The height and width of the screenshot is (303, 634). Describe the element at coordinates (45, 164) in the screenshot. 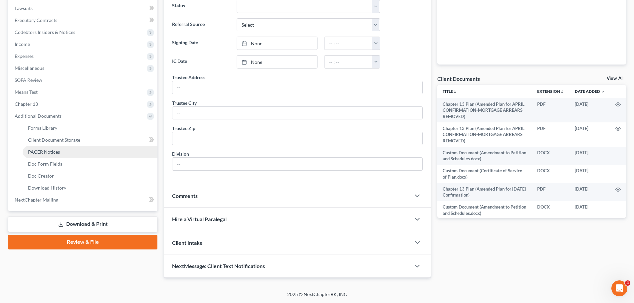

I see `span: Doc Form Fields` at that location.